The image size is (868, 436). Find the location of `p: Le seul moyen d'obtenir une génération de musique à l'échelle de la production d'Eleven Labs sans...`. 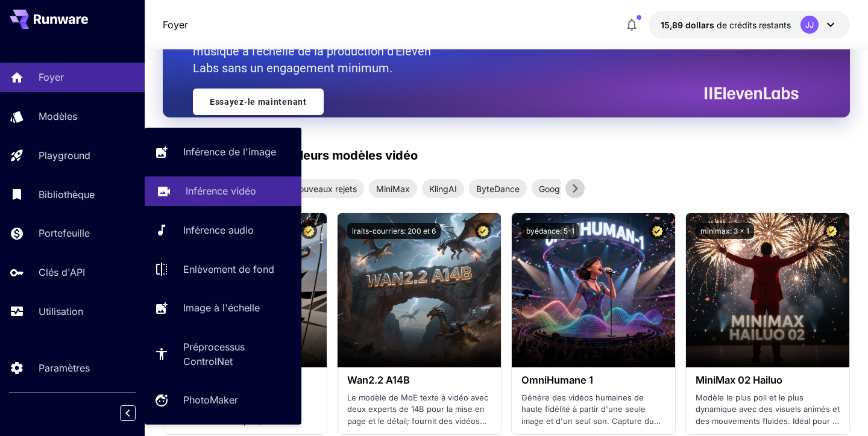

p: Le seul moyen d'obtenir une génération de musique à l'échelle de la production d'Eleven Labs sans... is located at coordinates (343, 51).